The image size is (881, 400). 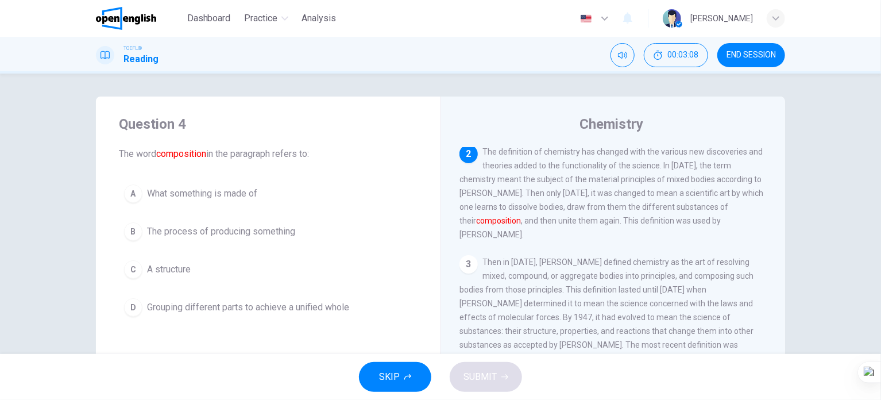 I want to click on span: END SESSION, so click(x=751, y=55).